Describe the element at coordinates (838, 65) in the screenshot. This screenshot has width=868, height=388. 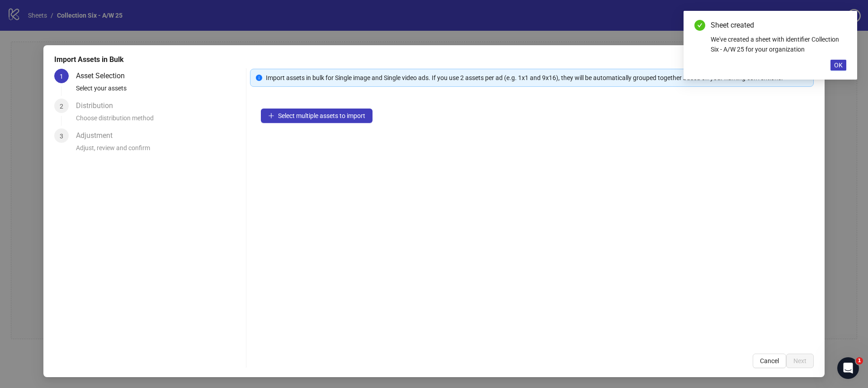
I see `button: OK` at that location.